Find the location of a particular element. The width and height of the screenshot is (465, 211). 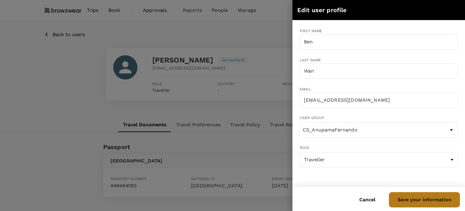

span: First name is located at coordinates (311, 31).